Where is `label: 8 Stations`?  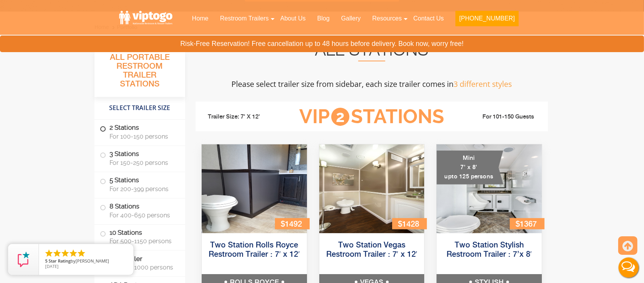
label: 8 Stations is located at coordinates (140, 210).